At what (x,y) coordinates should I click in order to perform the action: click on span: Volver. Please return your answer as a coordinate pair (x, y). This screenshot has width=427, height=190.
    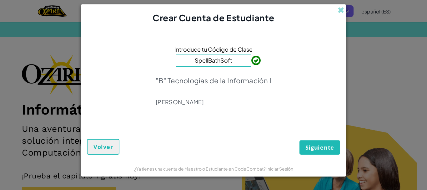
    Looking at the image, I should click on (103, 147).